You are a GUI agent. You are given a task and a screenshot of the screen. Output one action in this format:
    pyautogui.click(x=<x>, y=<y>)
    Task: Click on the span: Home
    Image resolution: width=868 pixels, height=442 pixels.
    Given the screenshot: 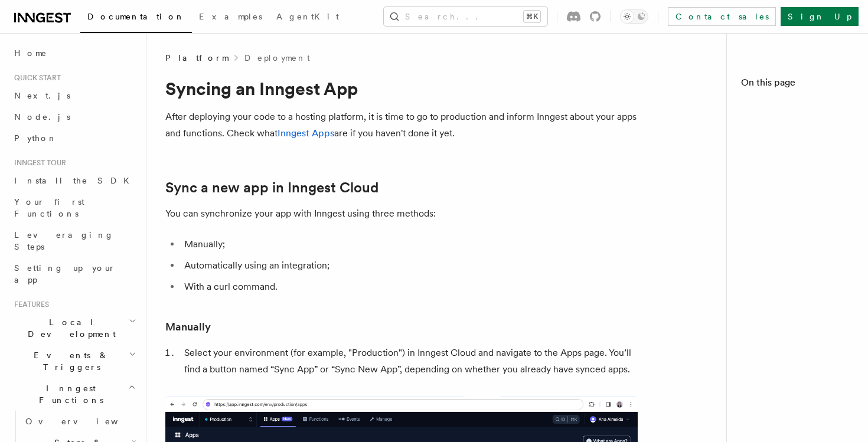 What is the action you would take?
    pyautogui.click(x=31, y=53)
    